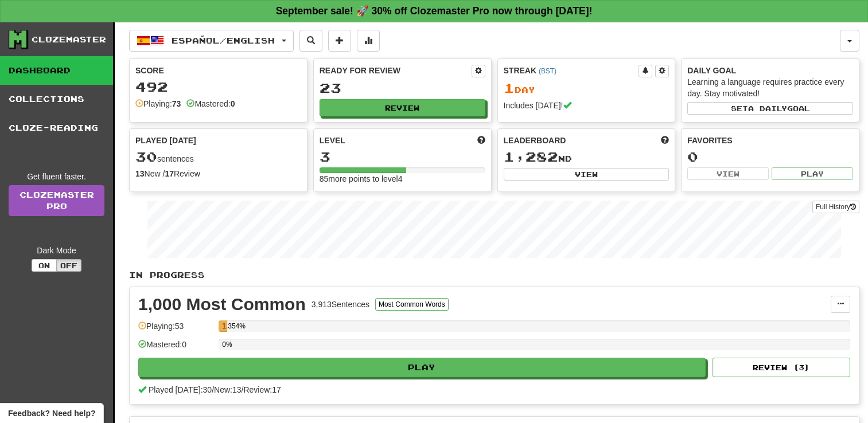 Image resolution: width=868 pixels, height=423 pixels. What do you see at coordinates (227, 390) in the screenshot?
I see `span: New: 13` at bounding box center [227, 390].